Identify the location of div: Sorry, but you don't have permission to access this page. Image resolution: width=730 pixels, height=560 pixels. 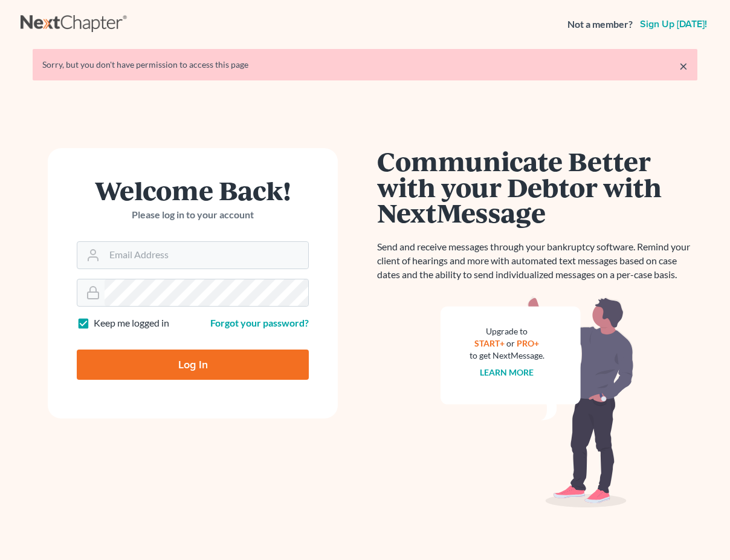
(365, 65).